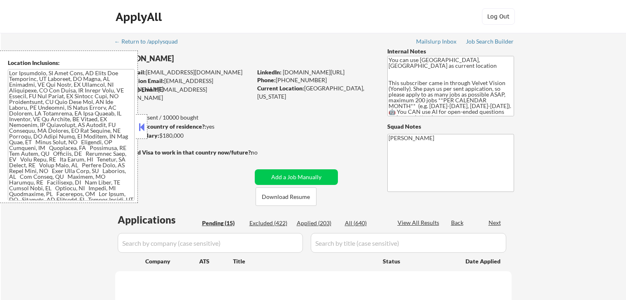  What do you see at coordinates (458, 223) in the screenshot?
I see `div: Back` at bounding box center [458, 223].